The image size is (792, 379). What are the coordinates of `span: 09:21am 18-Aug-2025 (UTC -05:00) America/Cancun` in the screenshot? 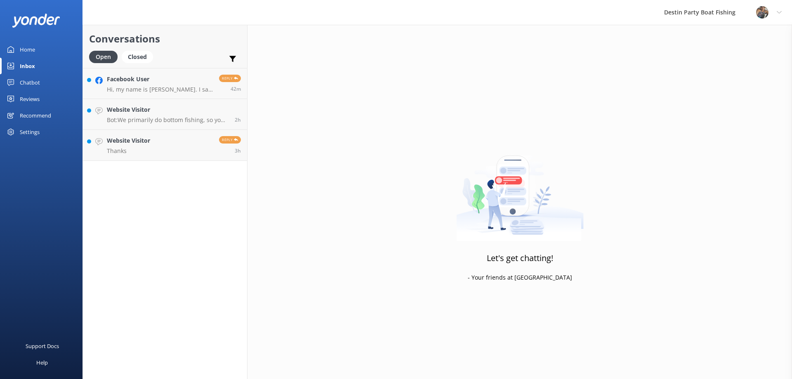 It's located at (238, 120).